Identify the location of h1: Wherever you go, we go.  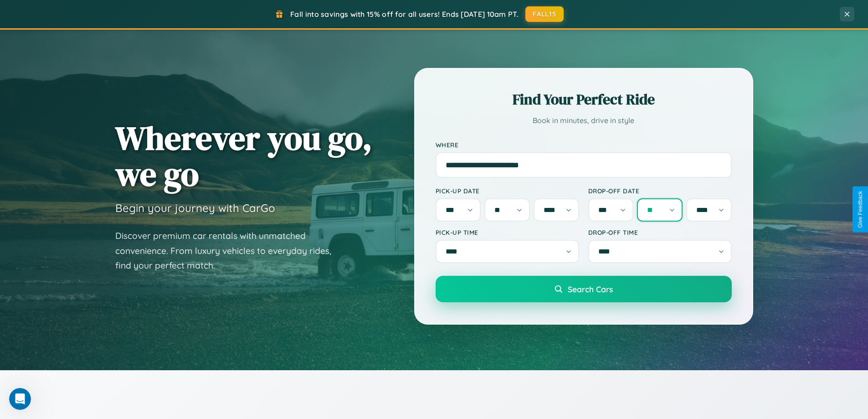
(244, 156).